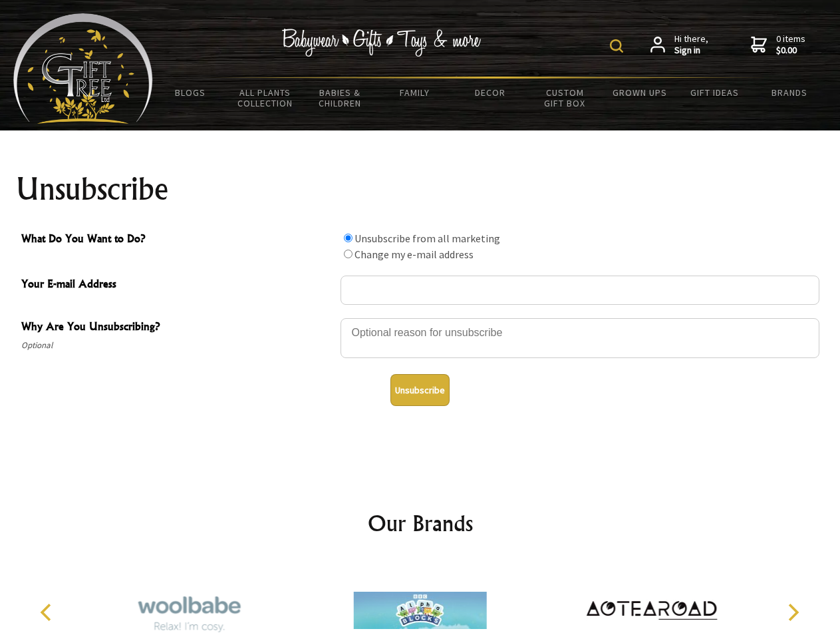 This screenshot has width=840, height=639. Describe the element at coordinates (791, 44) in the screenshot. I see `span: 0 items` at that location.